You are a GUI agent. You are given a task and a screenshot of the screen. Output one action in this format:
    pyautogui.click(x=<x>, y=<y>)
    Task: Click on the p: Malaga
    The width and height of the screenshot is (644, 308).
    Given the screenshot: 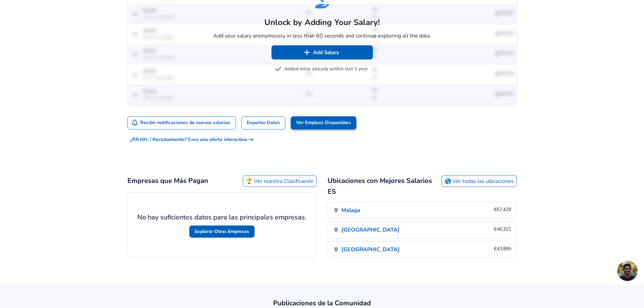 What is the action you would take?
    pyautogui.click(x=351, y=210)
    